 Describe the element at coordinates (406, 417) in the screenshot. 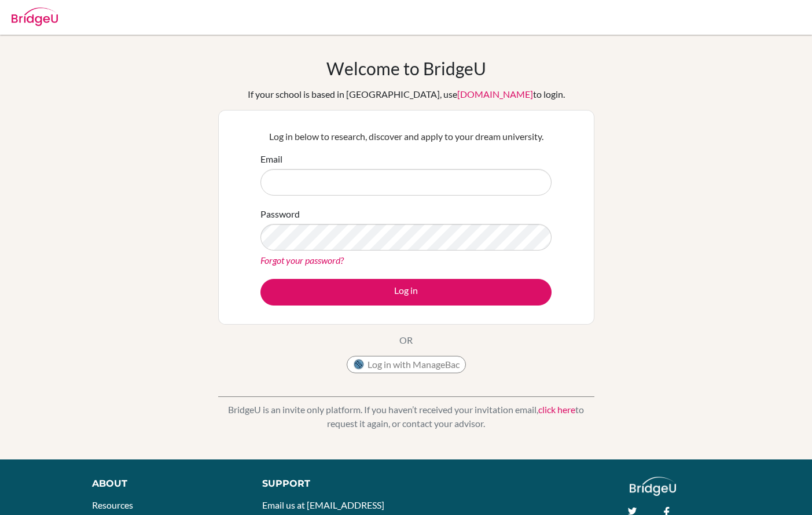

I see `p: BridgeU is an invite only platform. If you haven’t received your invitation email, to request it ...` at that location.